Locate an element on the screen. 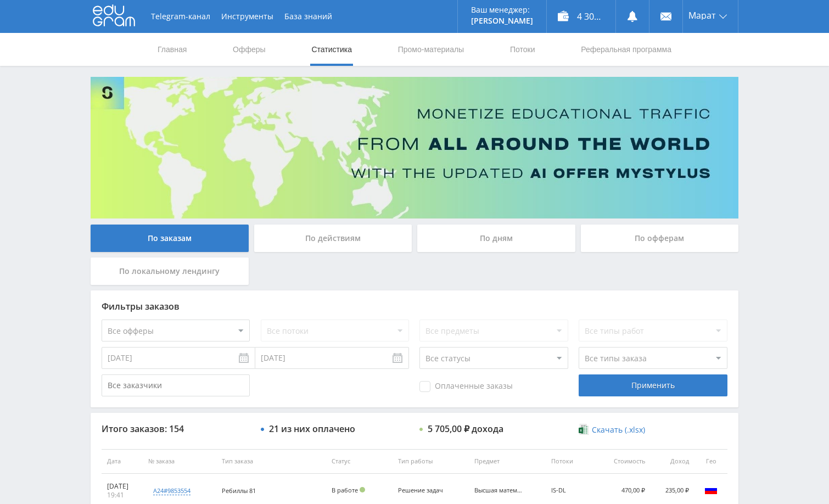 Image resolution: width=829 pixels, height=504 pixels. div: a24#9853554 is located at coordinates (172, 491).